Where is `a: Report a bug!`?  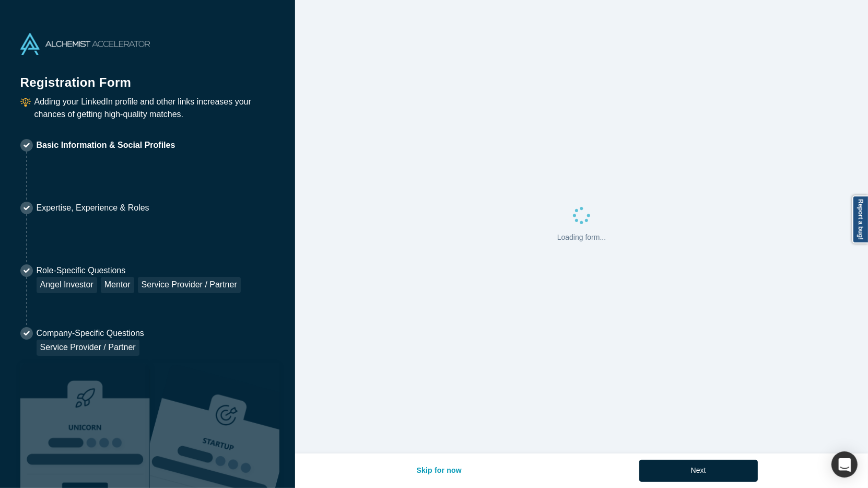
a: Report a bug! is located at coordinates (861, 220).